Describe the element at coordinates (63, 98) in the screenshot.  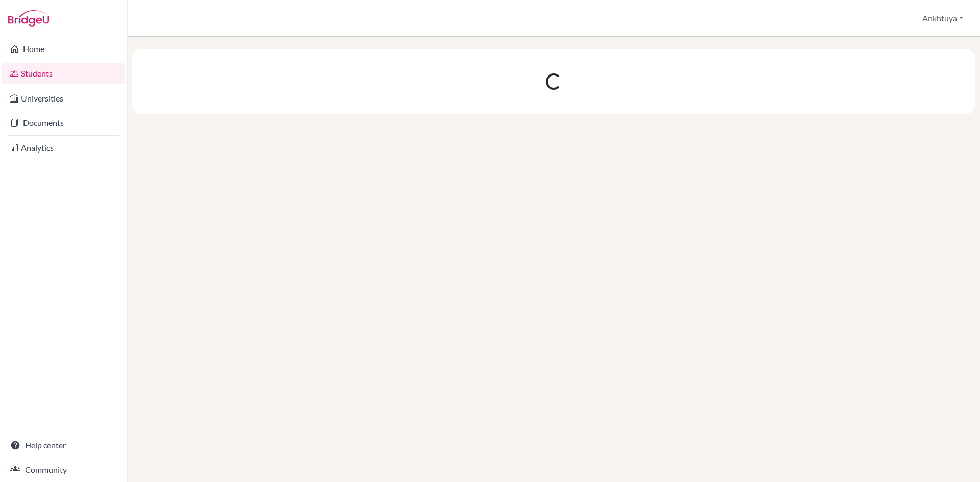
I see `a: Universities` at that location.